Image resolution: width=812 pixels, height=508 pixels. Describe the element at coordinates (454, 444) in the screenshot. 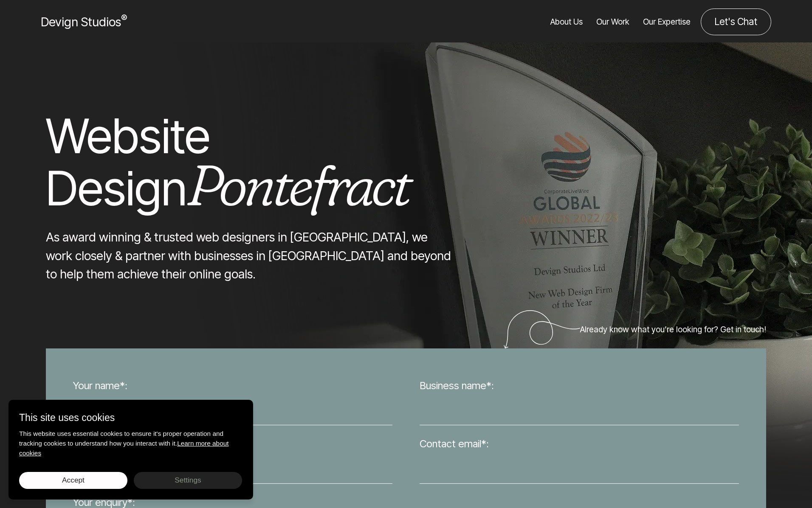

I see `label: Contact email*:` at that location.